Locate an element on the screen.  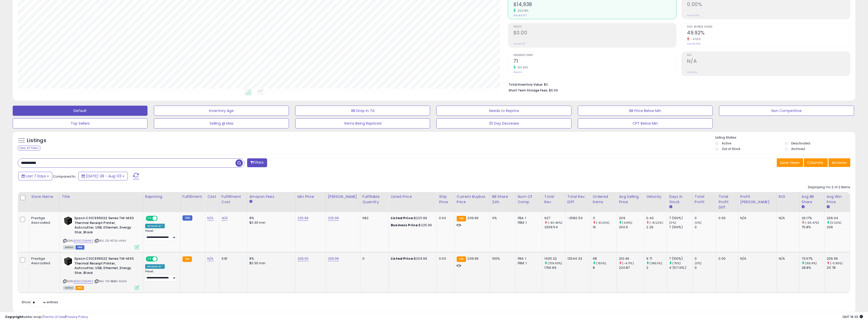
div: 209 is located at coordinates (631, 218).